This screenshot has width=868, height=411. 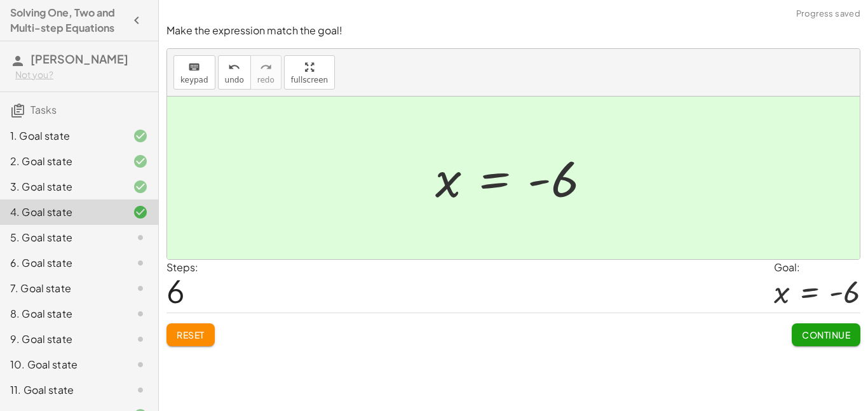 What do you see at coordinates (817, 267) in the screenshot?
I see `div: Goal:` at bounding box center [817, 267].